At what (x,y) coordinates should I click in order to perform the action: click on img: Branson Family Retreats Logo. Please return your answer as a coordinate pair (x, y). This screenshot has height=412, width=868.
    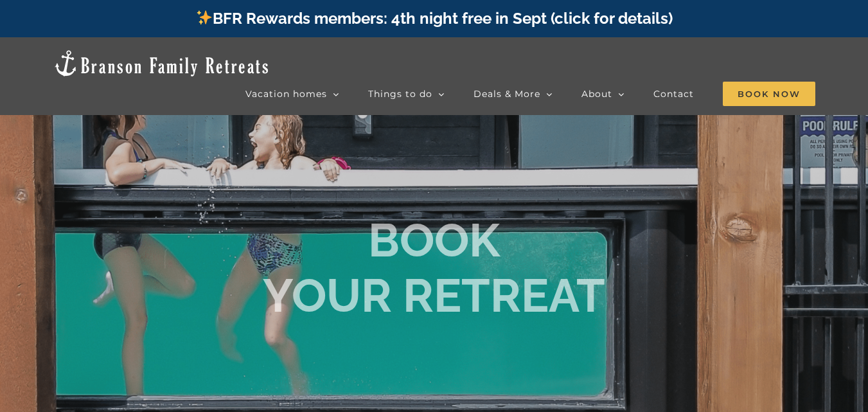
    Looking at the image, I should click on (161, 63).